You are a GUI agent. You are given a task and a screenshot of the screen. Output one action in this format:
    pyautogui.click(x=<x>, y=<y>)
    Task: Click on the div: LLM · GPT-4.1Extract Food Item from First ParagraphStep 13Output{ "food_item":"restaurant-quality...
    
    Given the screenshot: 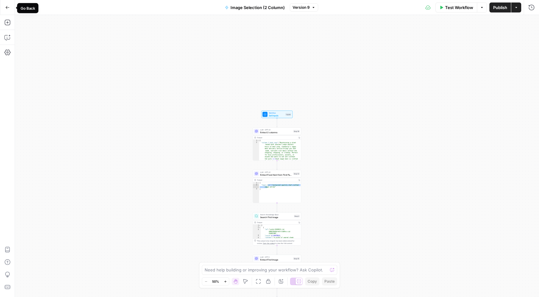 What is the action you would take?
    pyautogui.click(x=277, y=186)
    